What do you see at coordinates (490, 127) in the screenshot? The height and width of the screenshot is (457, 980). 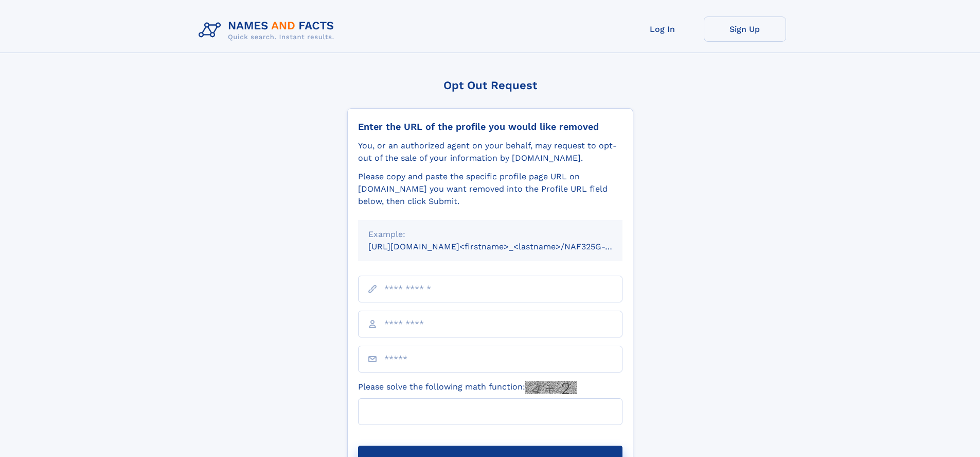 I see `div: Enter the URL of the profile you would like removed` at bounding box center [490, 127].